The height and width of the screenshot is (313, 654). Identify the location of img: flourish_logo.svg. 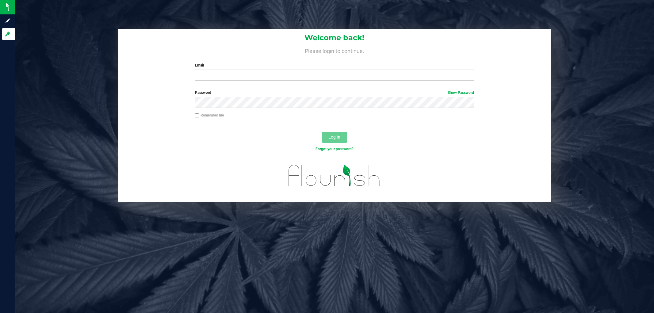
(334, 175).